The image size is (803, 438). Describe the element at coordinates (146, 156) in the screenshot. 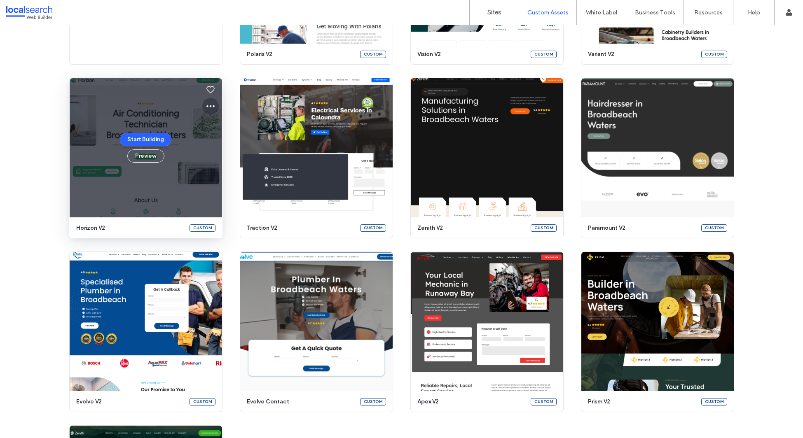

I see `button: Preview` at that location.